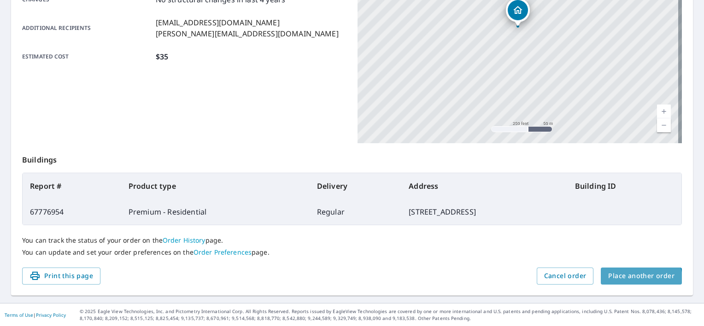 The height and width of the screenshot is (326, 704). I want to click on span: Print this page, so click(61, 276).